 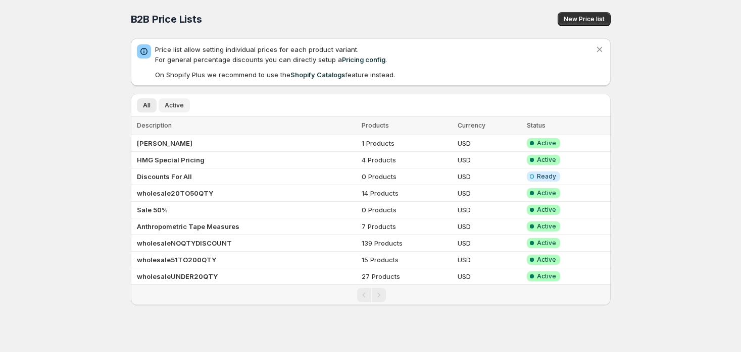 What do you see at coordinates (171, 160) in the screenshot?
I see `b: HMG Special Pricing` at bounding box center [171, 160].